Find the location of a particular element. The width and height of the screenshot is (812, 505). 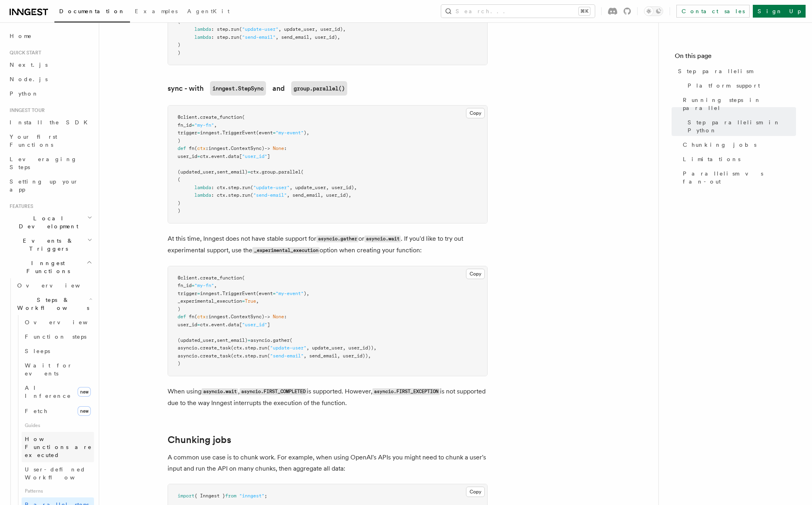

a: Node.js is located at coordinates (50, 79).